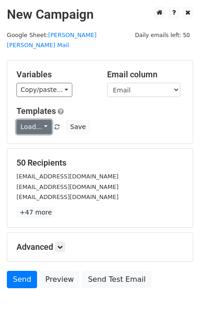 The height and width of the screenshot is (312, 200). I want to click on a: +47 more, so click(36, 213).